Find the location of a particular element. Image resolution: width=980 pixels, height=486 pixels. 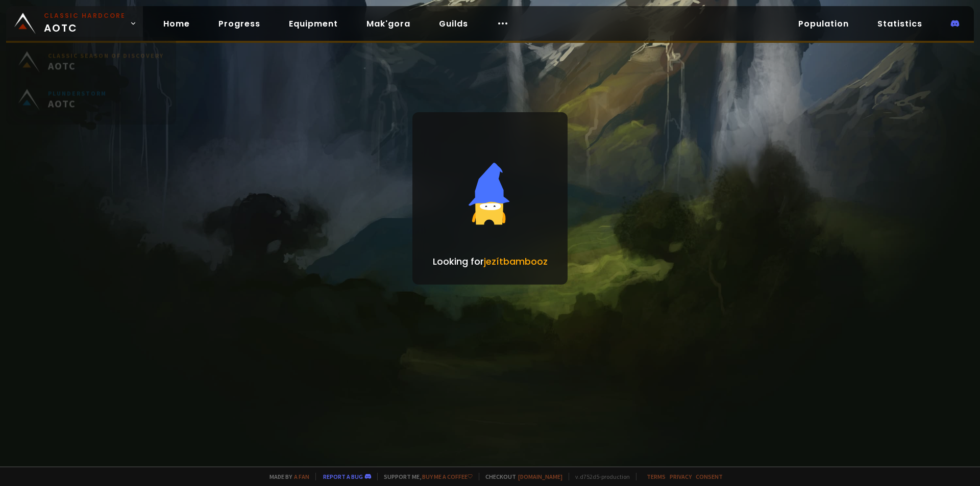

a: PlunderstormAOTC is located at coordinates (91, 108).